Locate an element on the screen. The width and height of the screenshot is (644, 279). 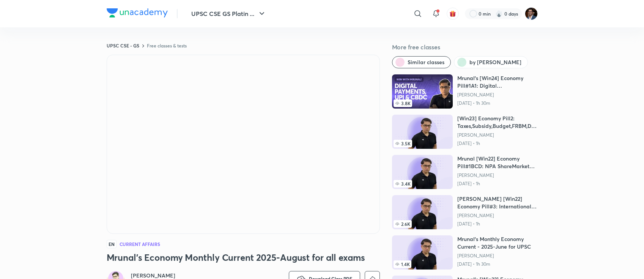
h5: More free classes is located at coordinates (465, 47).